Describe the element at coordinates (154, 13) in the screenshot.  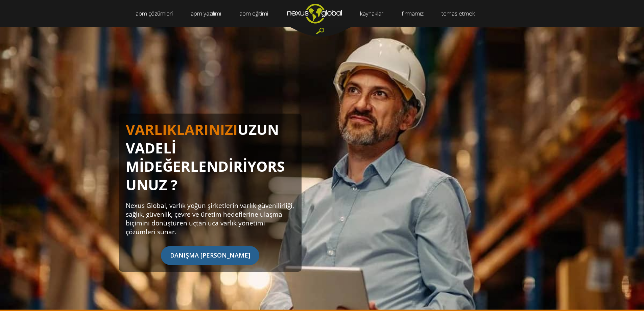
I see `font: apm çözümleri` at that location.